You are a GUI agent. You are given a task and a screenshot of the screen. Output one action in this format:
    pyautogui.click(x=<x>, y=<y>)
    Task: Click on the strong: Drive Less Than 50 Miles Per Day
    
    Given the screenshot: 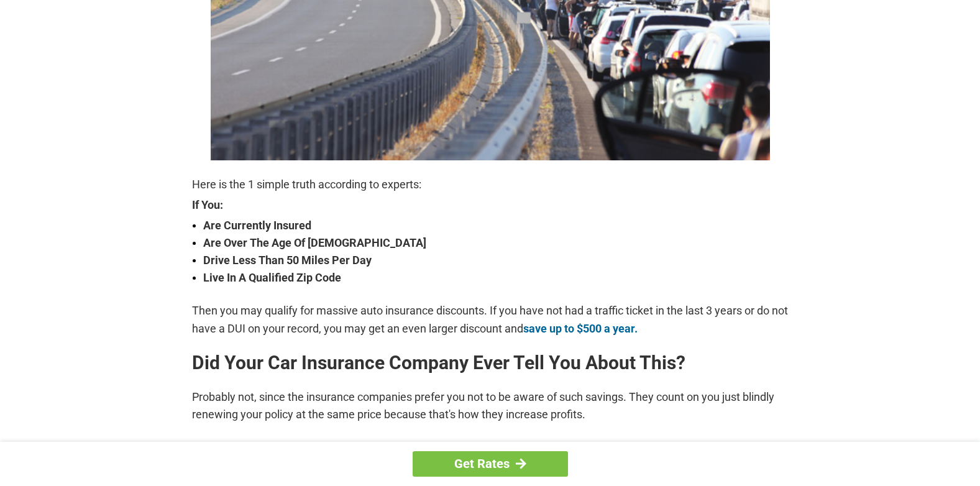 What is the action you would take?
    pyautogui.click(x=496, y=260)
    